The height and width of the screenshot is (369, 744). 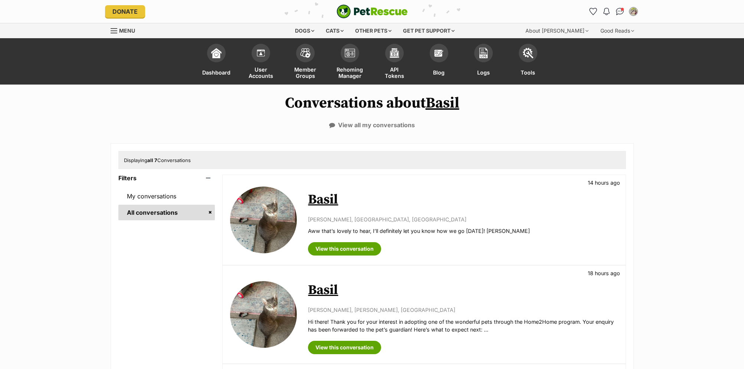 I want to click on ul: Account quick links, so click(x=613, y=12).